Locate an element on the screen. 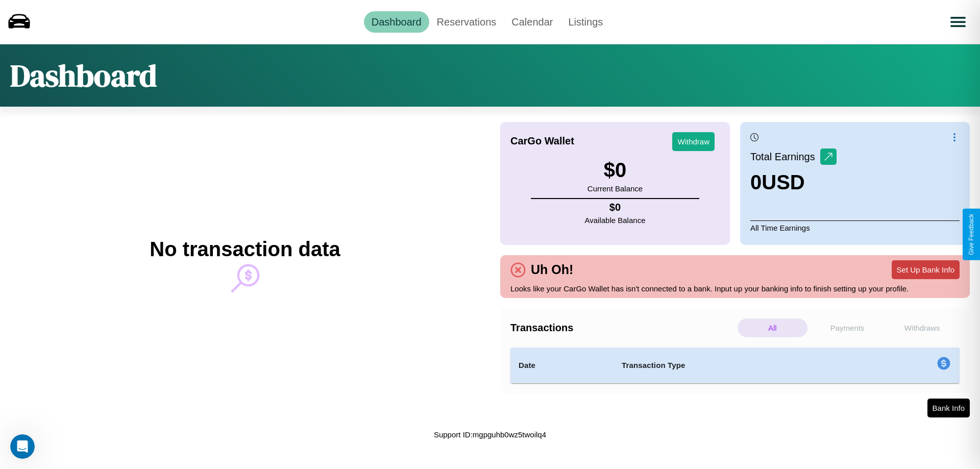  h4: $ 0 is located at coordinates (615, 207).